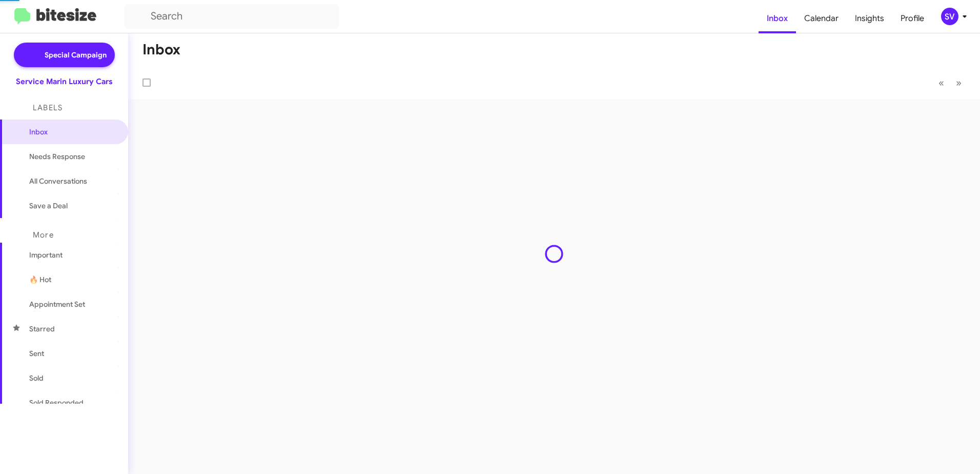  I want to click on span: Sold, so click(37, 378).